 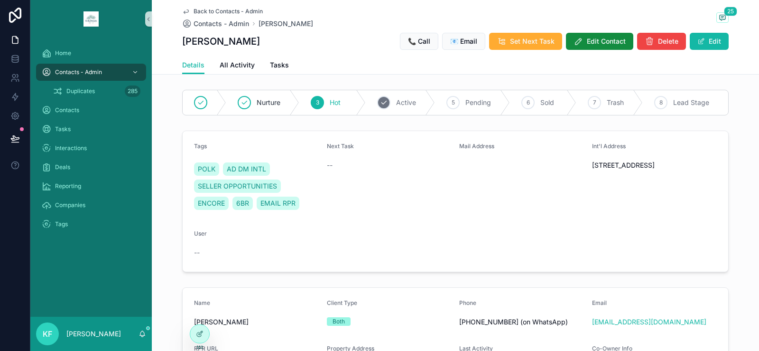 I want to click on span: Reporting, so click(x=68, y=186).